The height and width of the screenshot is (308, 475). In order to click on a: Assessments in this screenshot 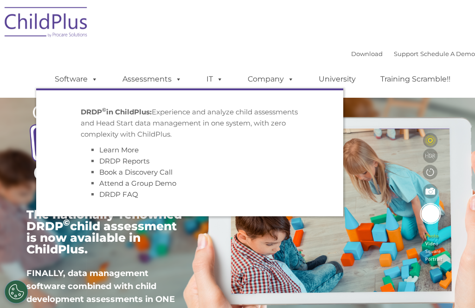, I will do `click(152, 79)`.